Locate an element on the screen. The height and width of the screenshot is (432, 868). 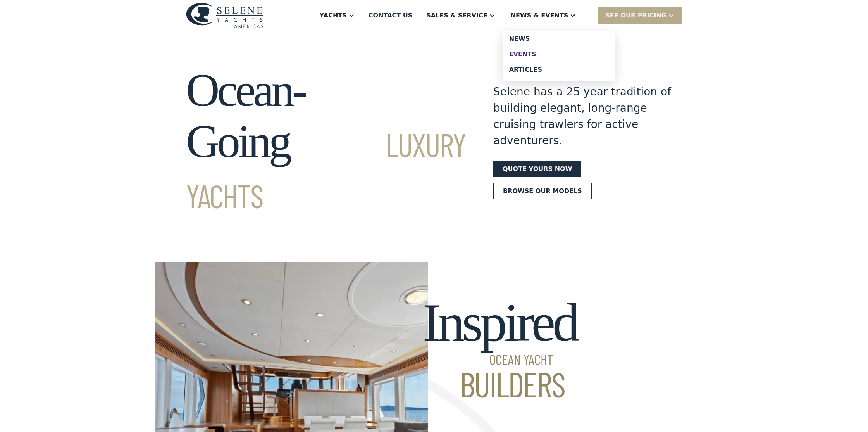
a: Quote yours now is located at coordinates (537, 169).